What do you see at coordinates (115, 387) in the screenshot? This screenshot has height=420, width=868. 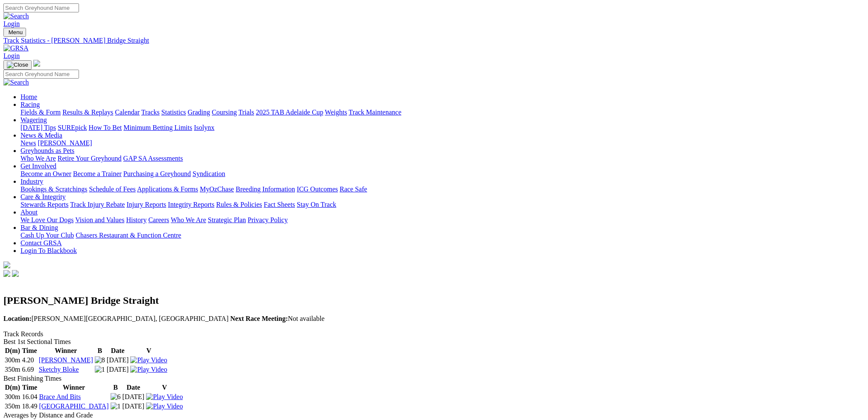 I see `th: B` at bounding box center [115, 387].